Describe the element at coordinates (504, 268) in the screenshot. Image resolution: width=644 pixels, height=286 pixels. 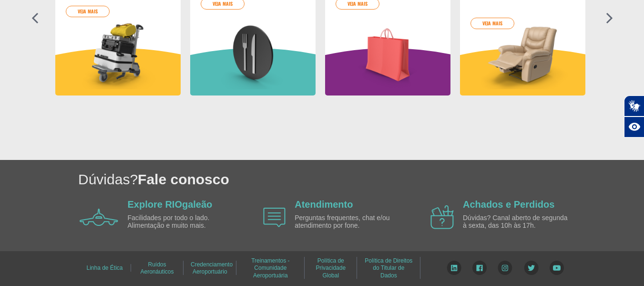
I see `img: Instagram` at that location.